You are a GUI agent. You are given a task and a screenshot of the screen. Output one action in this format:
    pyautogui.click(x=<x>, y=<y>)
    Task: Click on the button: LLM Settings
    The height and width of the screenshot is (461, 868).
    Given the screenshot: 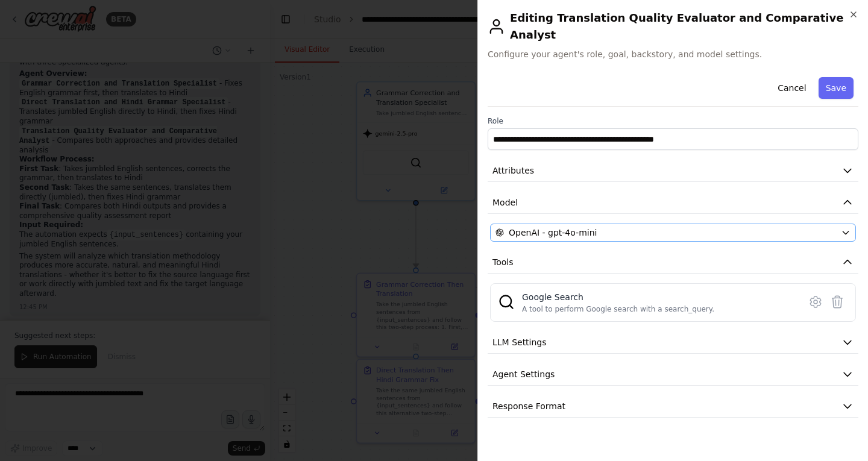 What is the action you would take?
    pyautogui.click(x=673, y=342)
    